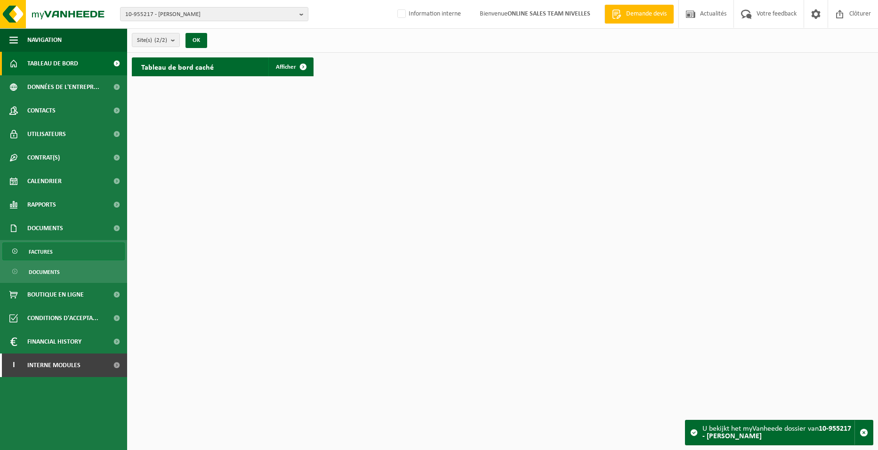  I want to click on span: Contrat(s), so click(43, 158).